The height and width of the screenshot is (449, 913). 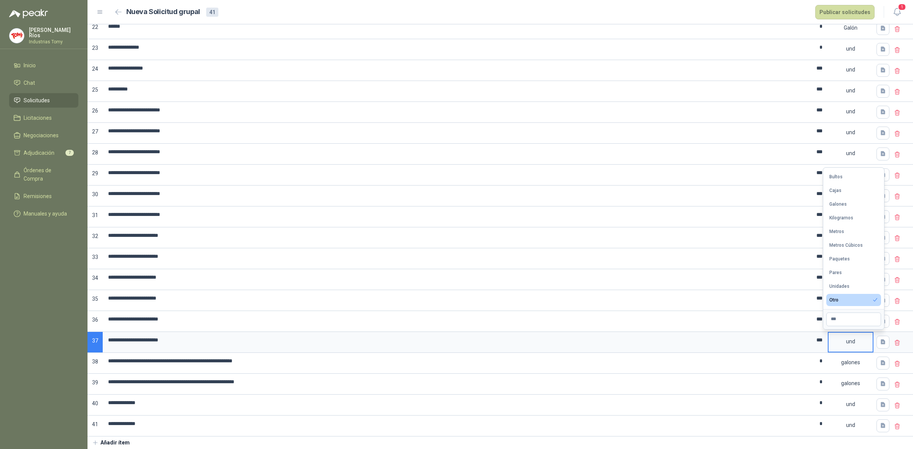 I want to click on button: Paquetes, so click(x=853, y=259).